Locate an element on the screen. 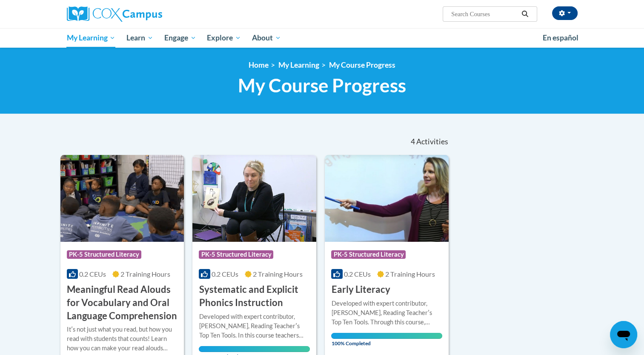  span: En español is located at coordinates (561, 37).